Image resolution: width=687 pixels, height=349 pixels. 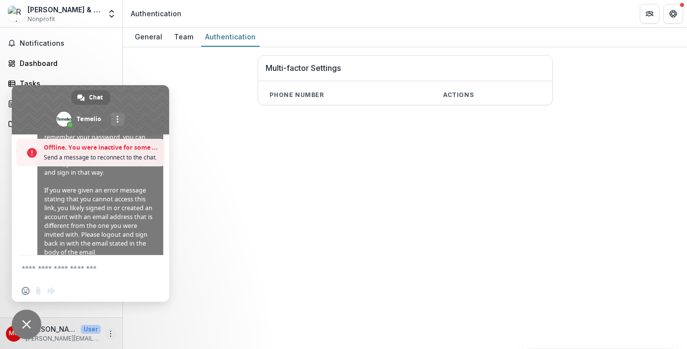 What do you see at coordinates (156, 13) in the screenshot?
I see `nav: breadcrumb` at bounding box center [156, 13].